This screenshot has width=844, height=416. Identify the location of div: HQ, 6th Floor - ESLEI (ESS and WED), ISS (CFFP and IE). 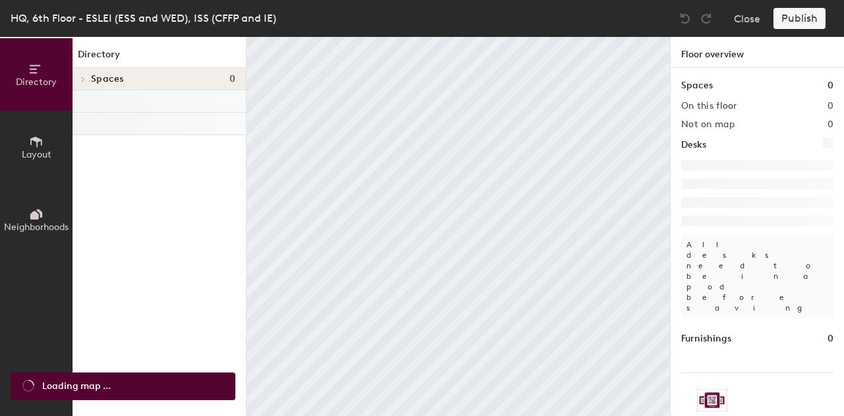
(143, 18).